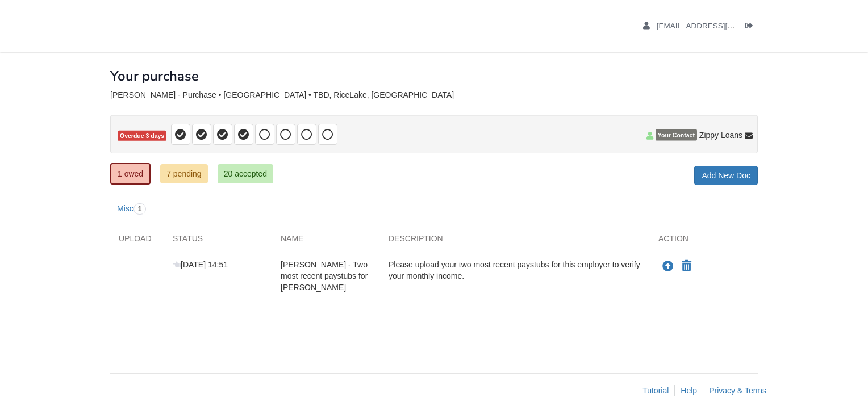  Describe the element at coordinates (245, 174) in the screenshot. I see `a: 20 accepted` at that location.